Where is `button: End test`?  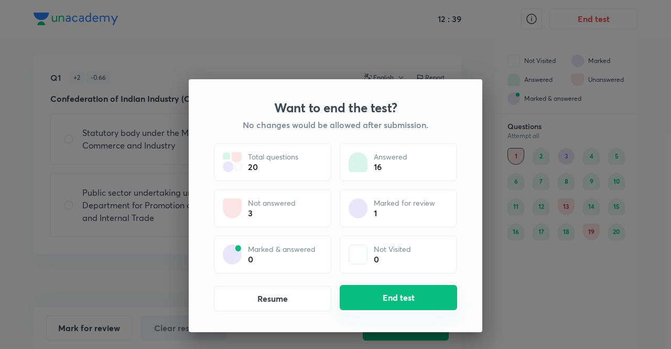 button: End test is located at coordinates (398, 297).